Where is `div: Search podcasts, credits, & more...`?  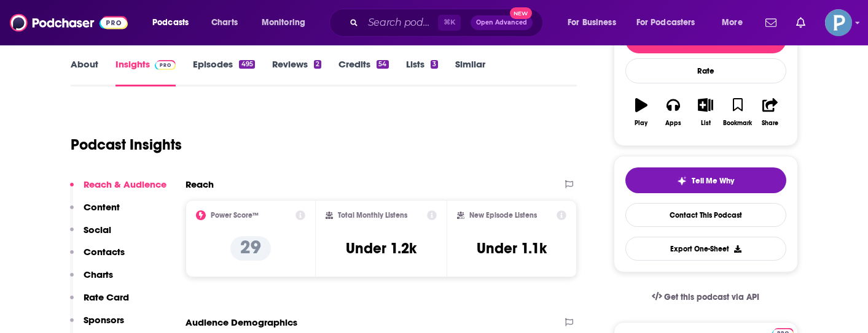
div: Search podcasts, credits, & more... is located at coordinates (448, 23).